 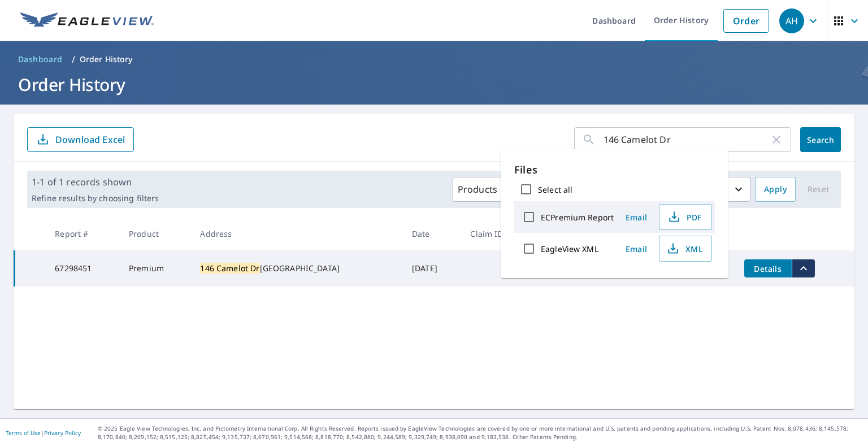 I want to click on p: © 2025 Eagle View Technologies, Inc. and Pictometry International Corp. All Rights Reserved. Repo..., so click(x=480, y=433).